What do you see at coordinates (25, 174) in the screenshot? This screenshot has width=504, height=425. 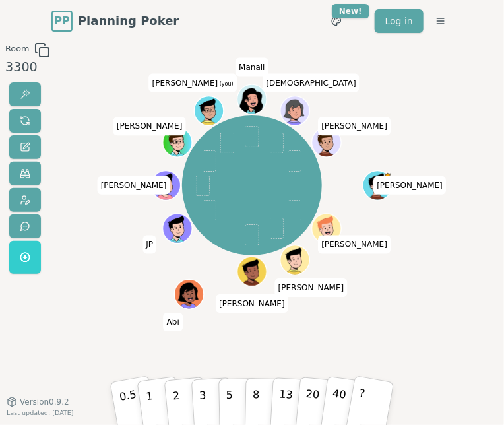 I see `button: Watch only` at bounding box center [25, 174].